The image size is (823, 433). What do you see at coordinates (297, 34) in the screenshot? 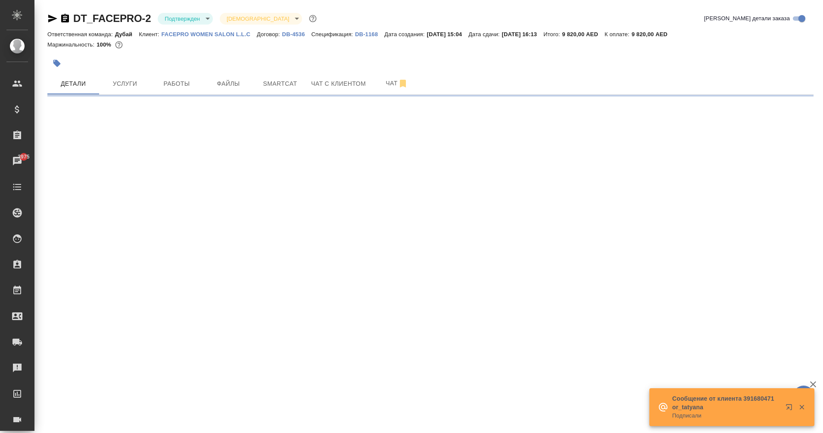
I see `p: DB-4536` at bounding box center [297, 34].